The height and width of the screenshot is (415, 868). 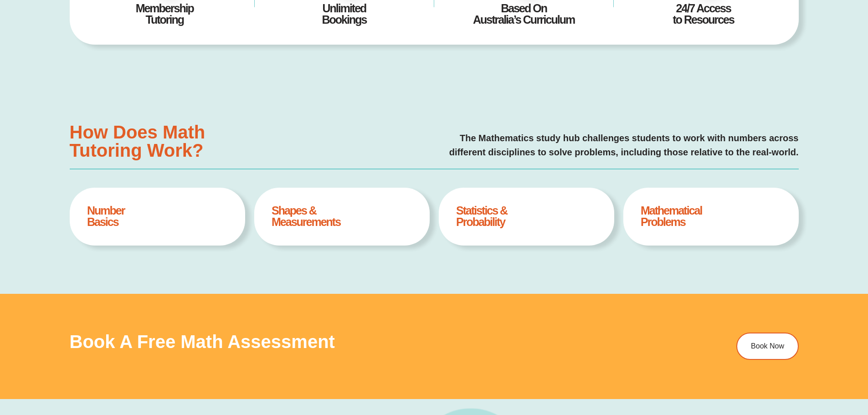 I want to click on button: Text, so click(x=239, y=7).